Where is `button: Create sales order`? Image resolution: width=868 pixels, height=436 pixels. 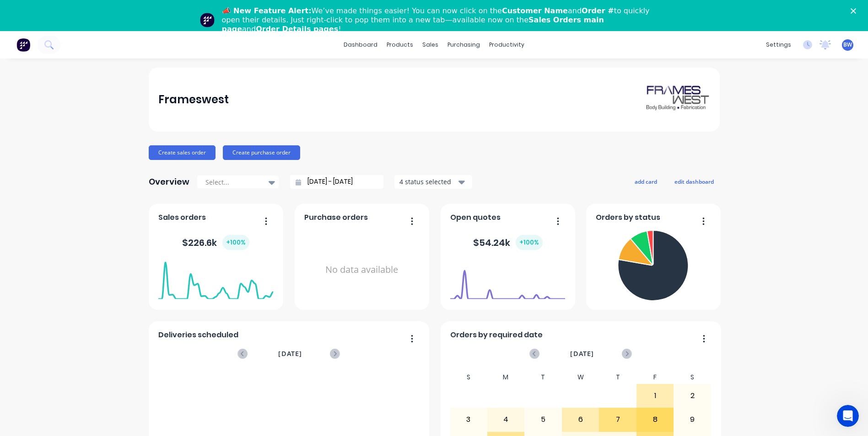 button: Create sales order is located at coordinates (182, 153).